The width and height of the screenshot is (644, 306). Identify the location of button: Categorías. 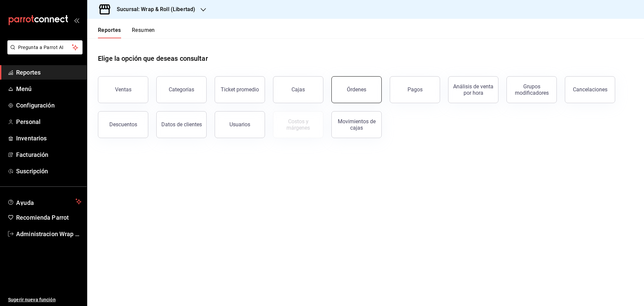
(181, 90).